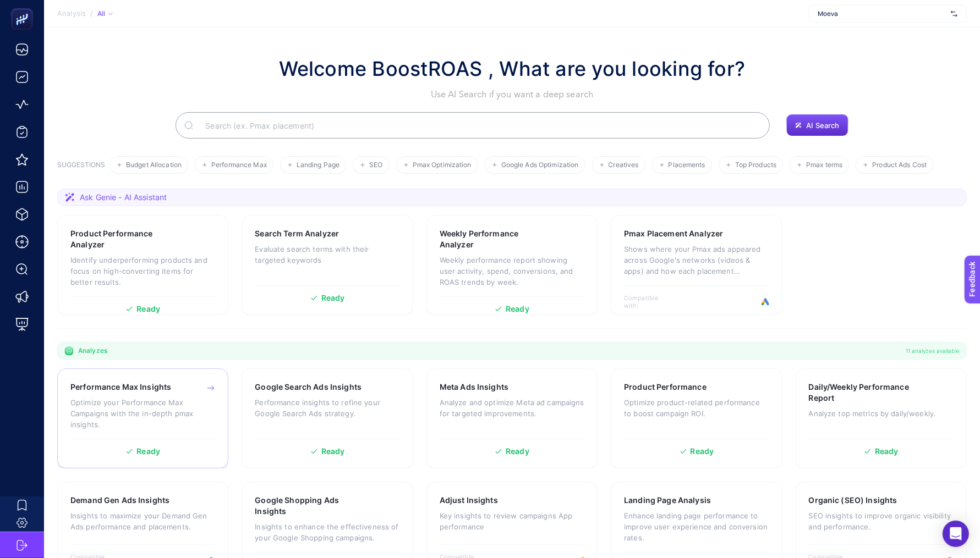  What do you see at coordinates (296, 234) in the screenshot?
I see `h3: Search Term Analyzer` at bounding box center [296, 234].